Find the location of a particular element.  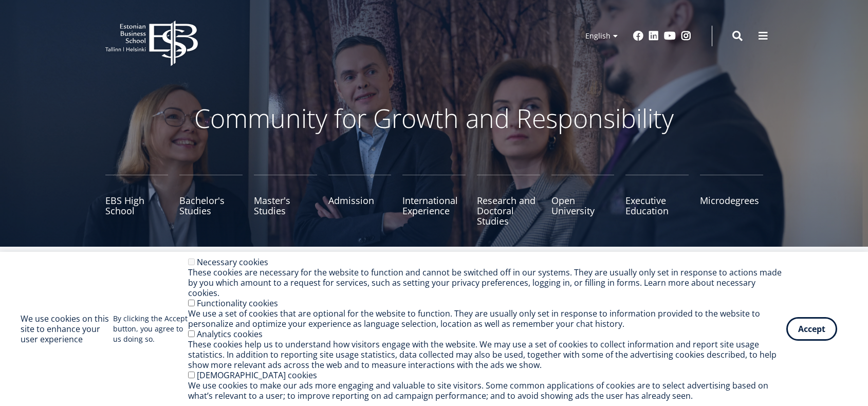

div: We use cookies to make our ads more engaging and valuable to site visitors. Some common applicati... is located at coordinates (487, 391).